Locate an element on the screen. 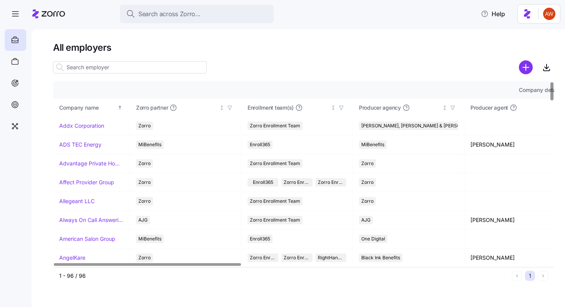 This screenshot has width=565, height=307. a: Always On Call Answering Service is located at coordinates (91, 220).